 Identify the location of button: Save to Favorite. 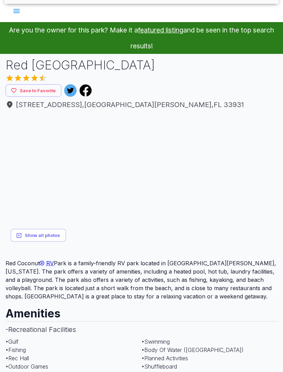
(33, 90).